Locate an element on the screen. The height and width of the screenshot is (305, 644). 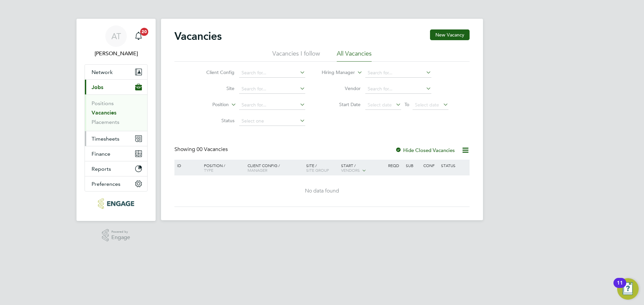
button: Finance is located at coordinates (116, 154).